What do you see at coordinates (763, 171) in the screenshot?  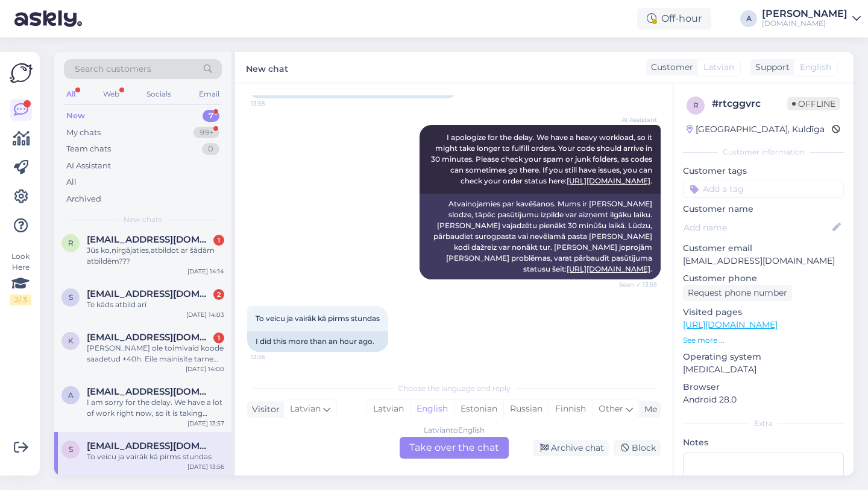 I see `p: Customer tags` at bounding box center [763, 171].